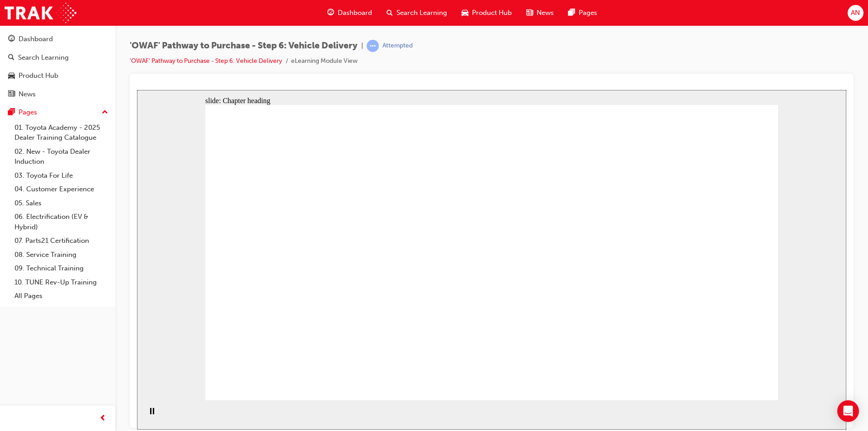  What do you see at coordinates (61, 132) in the screenshot?
I see `a: 01. Toyota Academy - 2025 Dealer Training Catalogue` at bounding box center [61, 132].